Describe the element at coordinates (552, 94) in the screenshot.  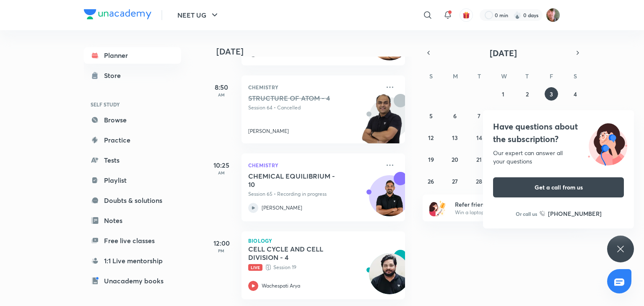
I see `button: October 3, 2025` at that location.